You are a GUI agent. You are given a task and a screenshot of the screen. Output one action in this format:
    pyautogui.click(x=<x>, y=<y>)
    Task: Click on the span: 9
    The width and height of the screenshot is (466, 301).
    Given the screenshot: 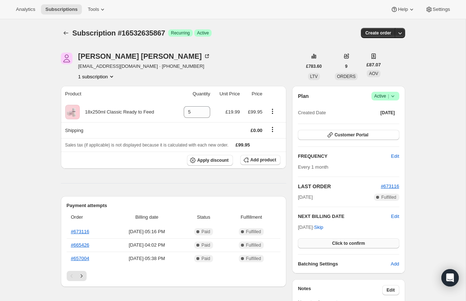 What is the action you would take?
    pyautogui.click(x=346, y=66)
    